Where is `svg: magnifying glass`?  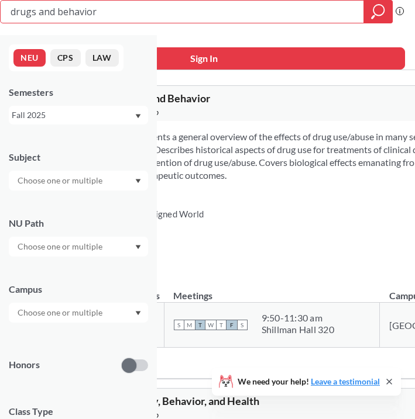
svg: magnifying glass is located at coordinates (378, 12).